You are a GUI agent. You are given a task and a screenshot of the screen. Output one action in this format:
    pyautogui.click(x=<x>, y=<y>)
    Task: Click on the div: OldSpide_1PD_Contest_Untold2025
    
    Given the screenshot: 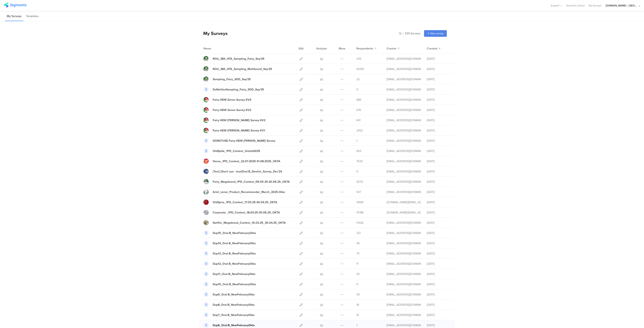 What is the action you would take?
    pyautogui.click(x=236, y=151)
    